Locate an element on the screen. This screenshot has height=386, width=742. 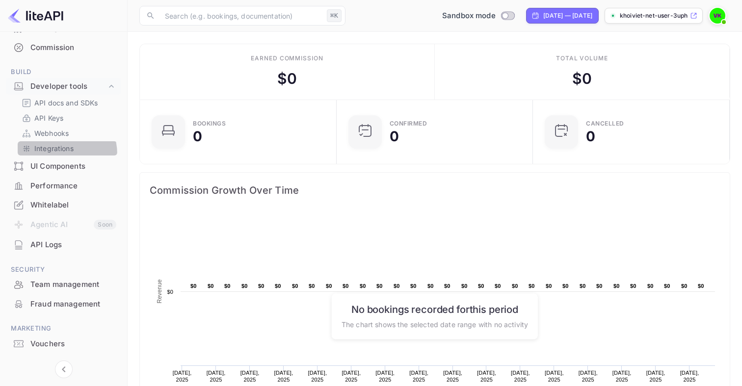
span: Marketing is located at coordinates (63, 329).